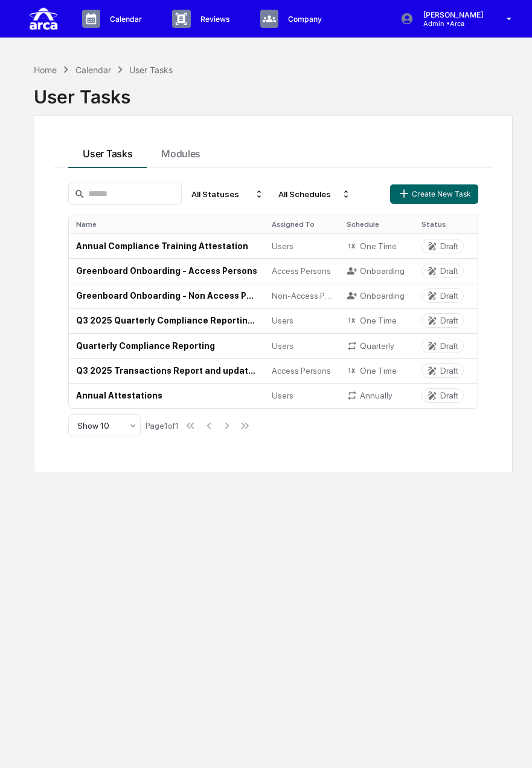 This screenshot has width=532, height=768. I want to click on div: All Statuses, so click(228, 194).